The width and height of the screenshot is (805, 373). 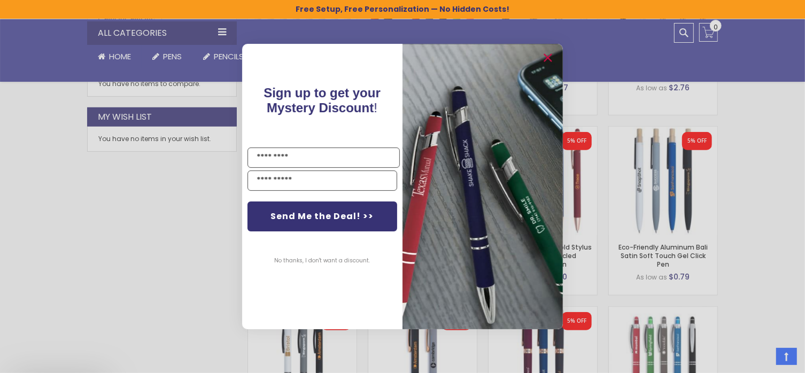 What do you see at coordinates (483, 186) in the screenshot?
I see `img: pop-up-image` at bounding box center [483, 186].